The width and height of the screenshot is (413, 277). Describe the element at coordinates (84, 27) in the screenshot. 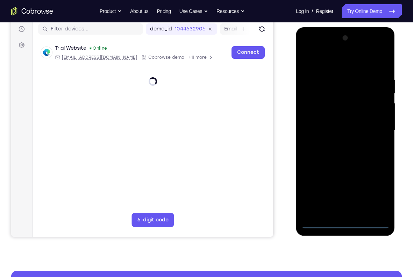

I see `input: Filter devices...` at that location.